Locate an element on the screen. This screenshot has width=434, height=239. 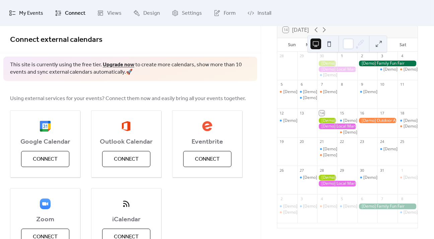
a: Form is located at coordinates (225, 13).